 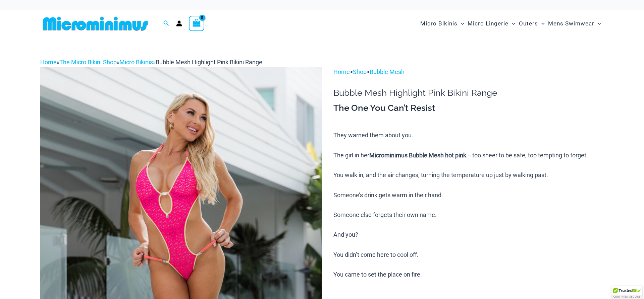 I want to click on a: Search icon link, so click(x=167, y=24).